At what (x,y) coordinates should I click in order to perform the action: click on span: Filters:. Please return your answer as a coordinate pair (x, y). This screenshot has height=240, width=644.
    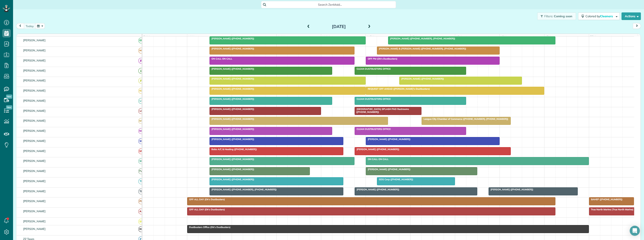
    Looking at the image, I should click on (549, 16).